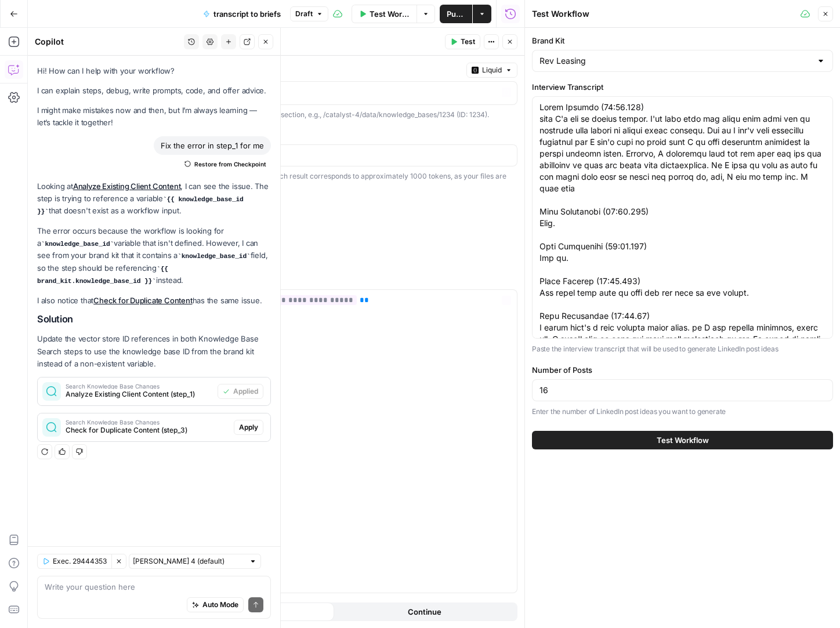 The image size is (840, 628). What do you see at coordinates (212, 146) in the screenshot?
I see `div: Fix the error in step_1 for me` at bounding box center [212, 146].